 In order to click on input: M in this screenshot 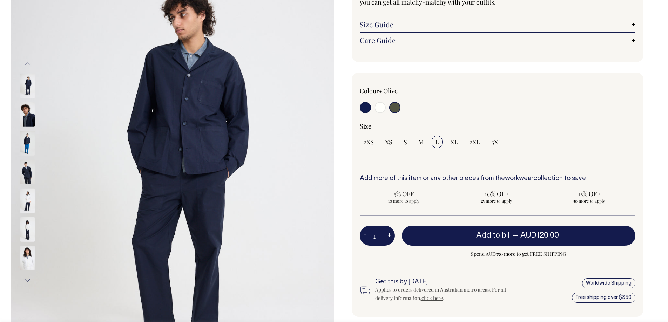, I will do `click(421, 142)`.